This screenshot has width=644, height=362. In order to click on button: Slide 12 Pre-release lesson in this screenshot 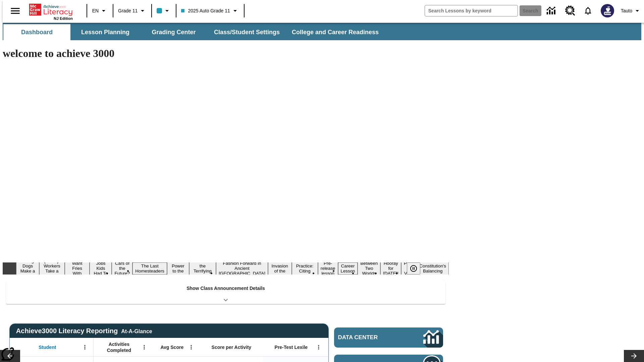, I will do `click(328, 268)`.